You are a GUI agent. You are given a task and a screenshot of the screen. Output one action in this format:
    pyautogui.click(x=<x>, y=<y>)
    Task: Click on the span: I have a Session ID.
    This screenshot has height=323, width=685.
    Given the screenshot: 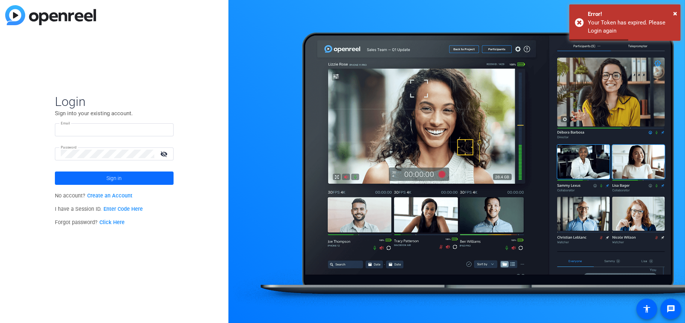 What is the action you would take?
    pyautogui.click(x=99, y=209)
    